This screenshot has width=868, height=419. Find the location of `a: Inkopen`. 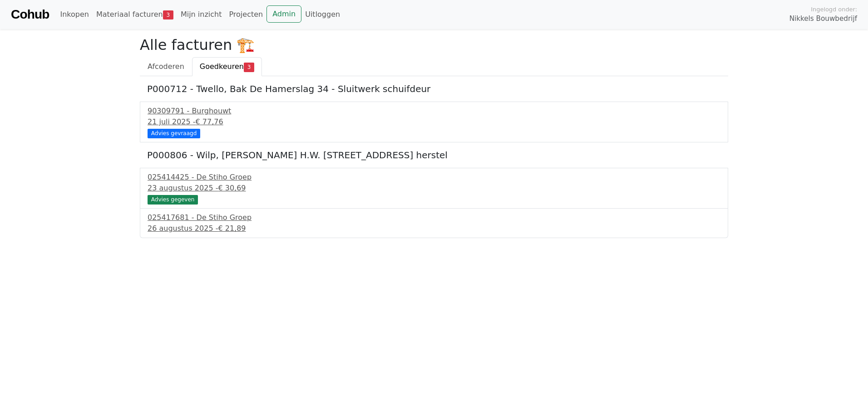

a: Inkopen is located at coordinates (74, 15).